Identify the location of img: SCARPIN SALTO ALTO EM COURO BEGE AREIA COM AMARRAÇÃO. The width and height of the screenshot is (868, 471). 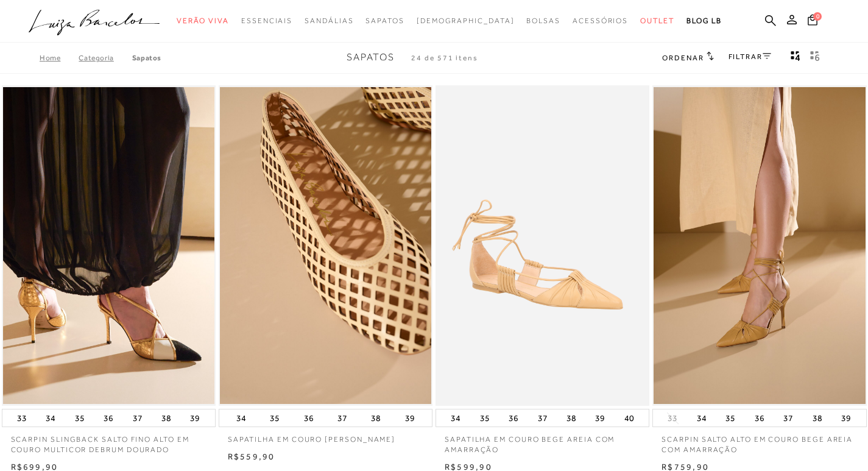
(759, 246).